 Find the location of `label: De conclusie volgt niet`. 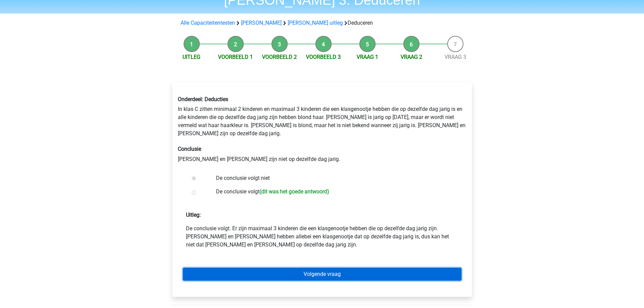

label: De conclusie volgt niet is located at coordinates (333, 178).